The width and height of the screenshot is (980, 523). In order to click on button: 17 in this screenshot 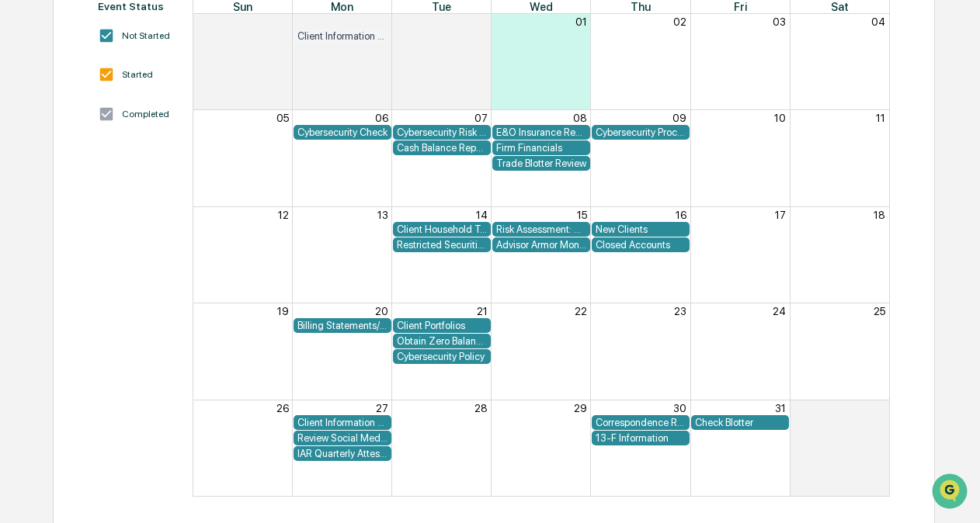, I will do `click(780, 215)`.